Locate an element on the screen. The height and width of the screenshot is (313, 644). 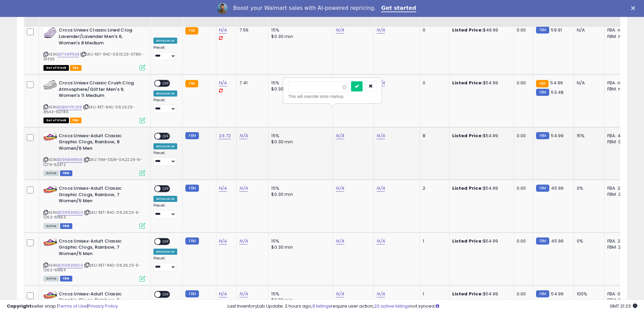
div: FBM: n/a is located at coordinates (618, 89).